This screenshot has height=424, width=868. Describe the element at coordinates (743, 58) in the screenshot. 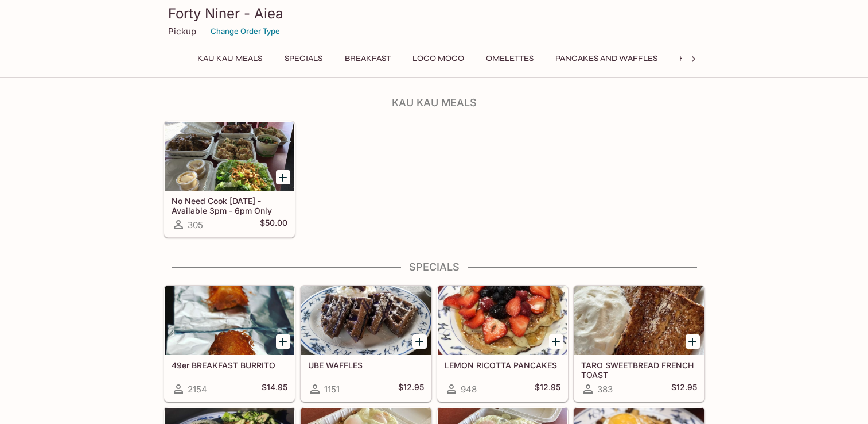

I see `button: Hawaiian Style French Toast` at that location.